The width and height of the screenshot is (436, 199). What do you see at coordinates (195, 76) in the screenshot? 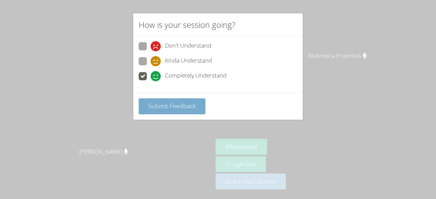
I see `span: Completely Understand` at bounding box center [195, 76].